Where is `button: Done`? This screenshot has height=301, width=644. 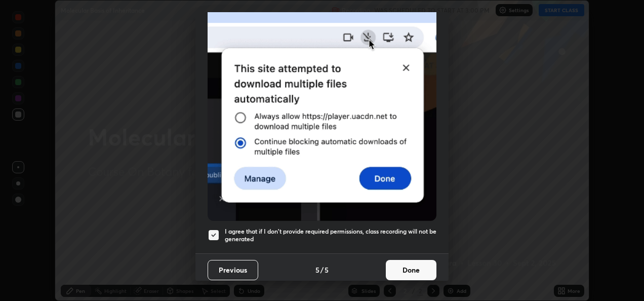 button: Done is located at coordinates (412, 270).